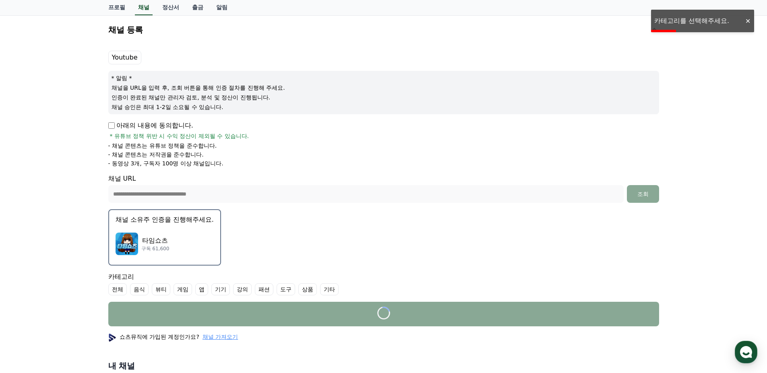  Describe the element at coordinates (173, 337) in the screenshot. I see `p: 쇼츠뮤직에 가입된 계정인가요?` at that location.